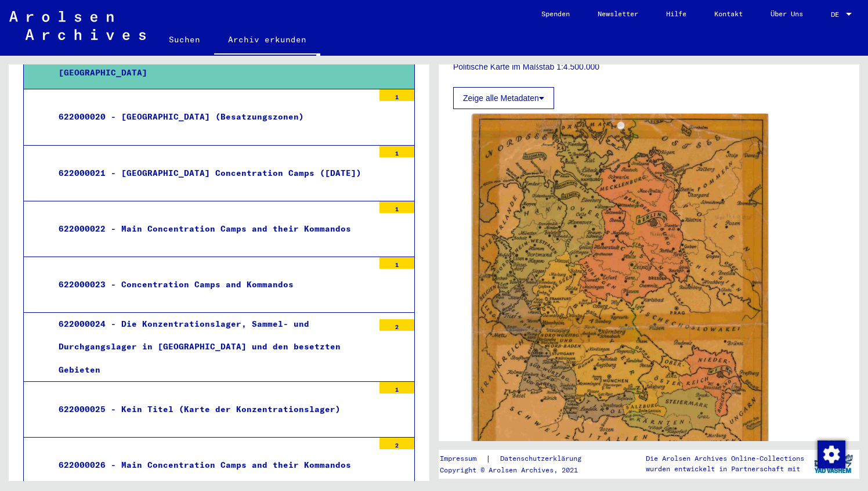 Image resolution: width=868 pixels, height=491 pixels. I want to click on img: Zustimmung ändern, so click(831, 454).